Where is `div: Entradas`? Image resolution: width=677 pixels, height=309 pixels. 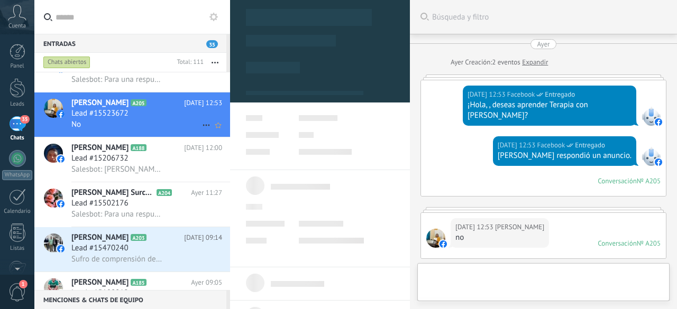 div: Entradas is located at coordinates (130, 43).